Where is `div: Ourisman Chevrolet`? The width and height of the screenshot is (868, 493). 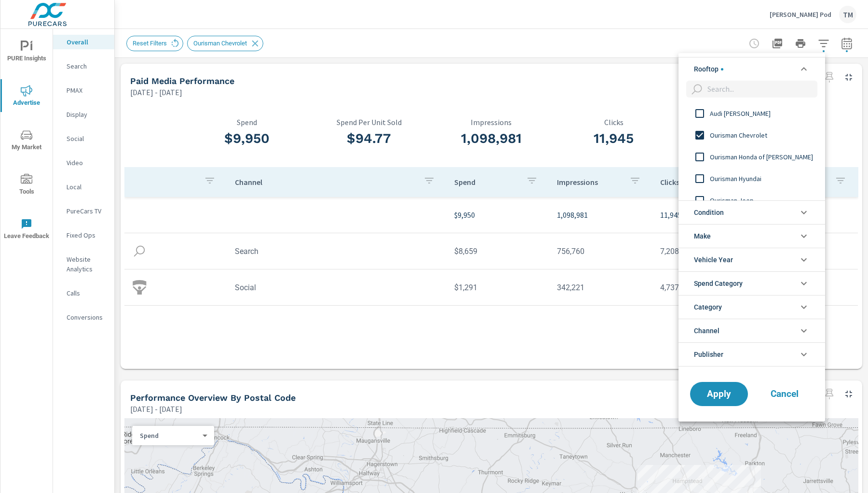 div: Ourisman Chevrolet is located at coordinates (750, 134).